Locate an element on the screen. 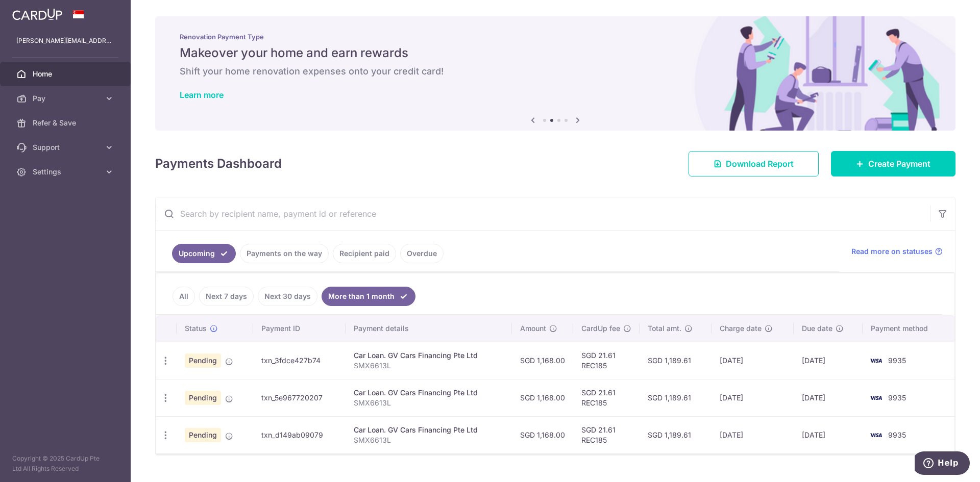  td: txn_5e967720207 is located at coordinates (299, 397).